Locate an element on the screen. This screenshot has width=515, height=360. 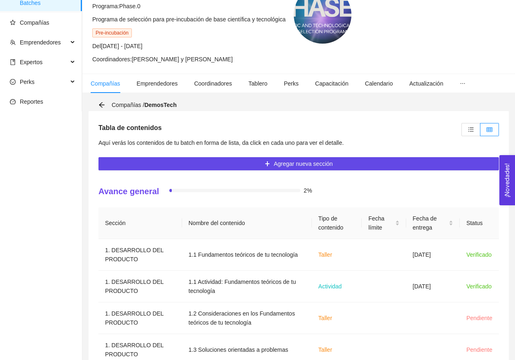
span: Calendario is located at coordinates (379, 84).